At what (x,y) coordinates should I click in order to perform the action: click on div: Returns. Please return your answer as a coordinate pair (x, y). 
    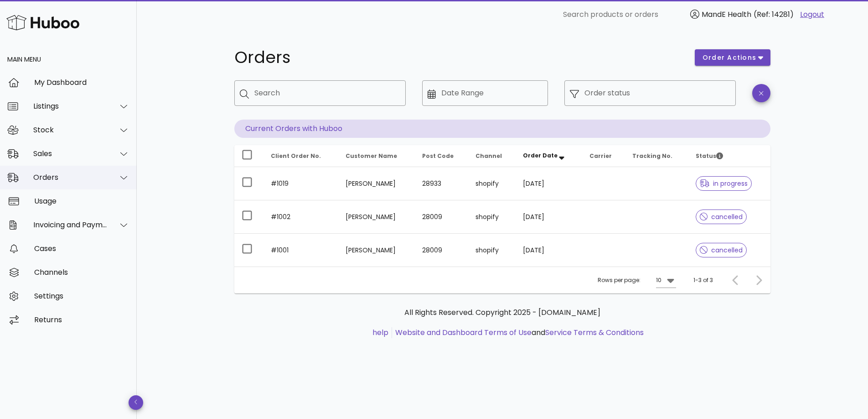
    Looking at the image, I should click on (82, 319).